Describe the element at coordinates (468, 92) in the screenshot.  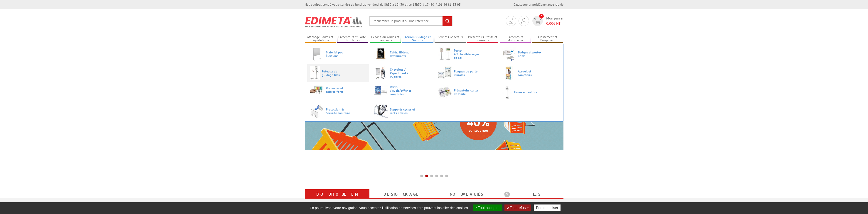
I see `span: Présentoirs cartes de visite` at that location.